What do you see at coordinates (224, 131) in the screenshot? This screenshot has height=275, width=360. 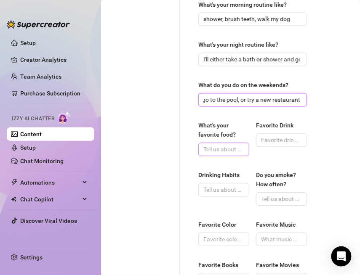 I see `label: What's your favorite food?` at bounding box center [224, 131].